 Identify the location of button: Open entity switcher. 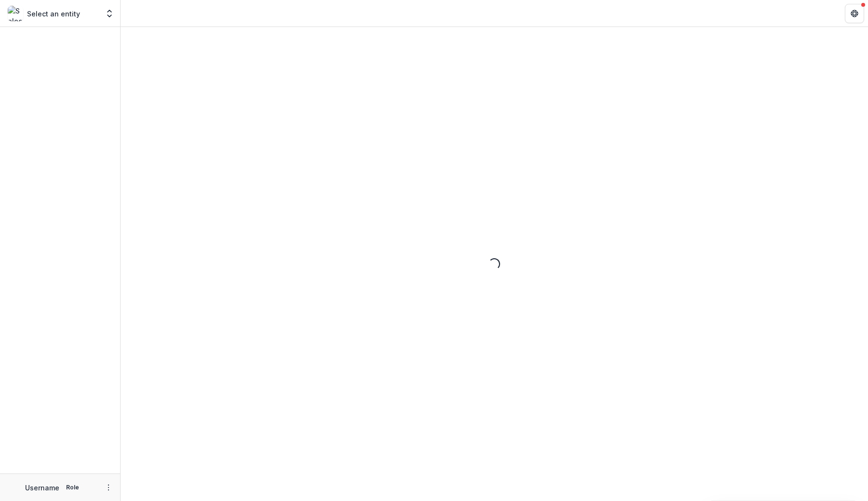
(109, 14).